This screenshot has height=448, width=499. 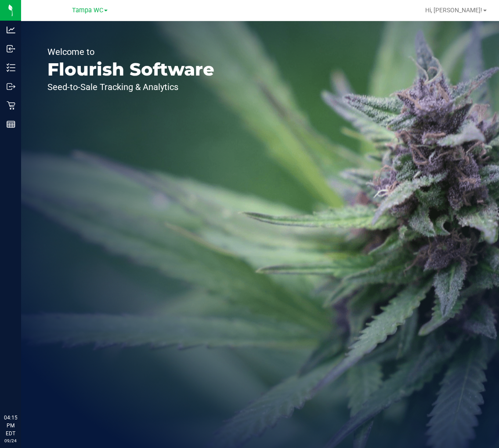 I want to click on p: Flourish Software, so click(x=131, y=69).